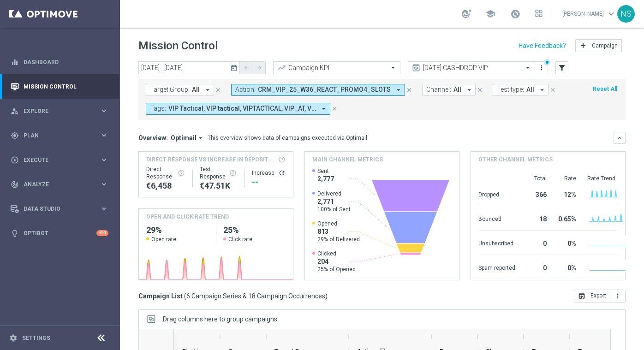  I want to click on a: Mission Control, so click(66, 86).